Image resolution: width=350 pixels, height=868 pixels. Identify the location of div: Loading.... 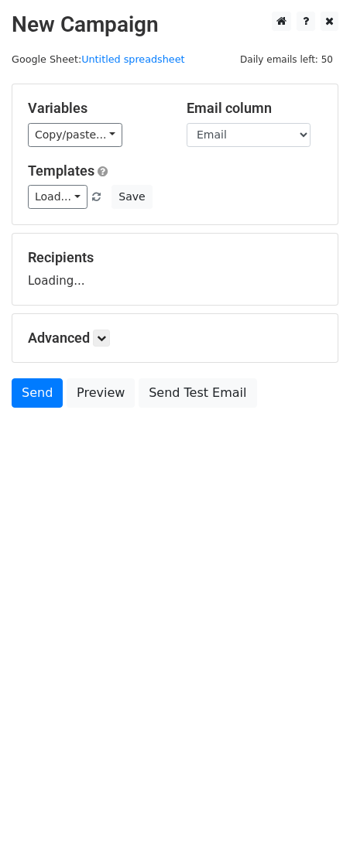
(175, 269).